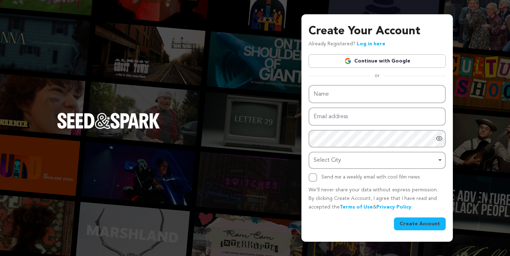  I want to click on p: Already Registered?, so click(347, 44).